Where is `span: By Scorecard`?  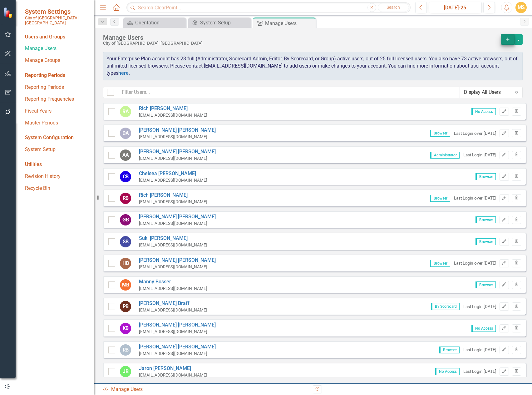 span: By Scorecard is located at coordinates (445, 306).